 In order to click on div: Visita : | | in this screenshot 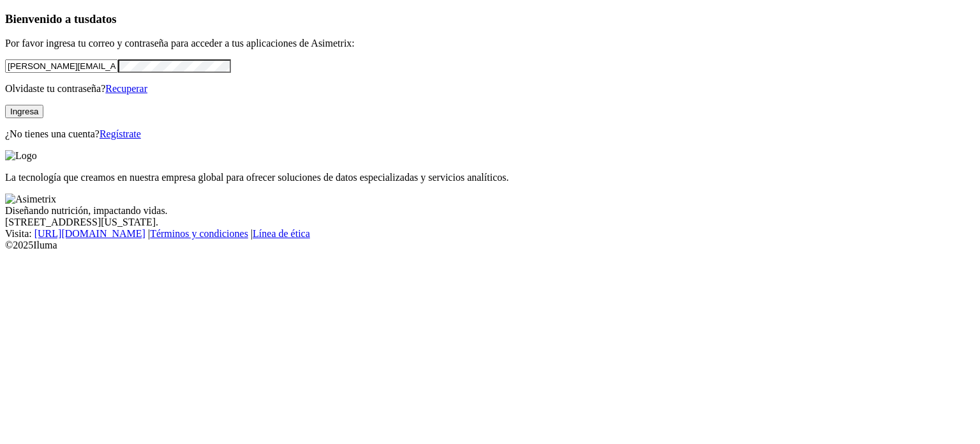, I will do `click(490, 234)`.